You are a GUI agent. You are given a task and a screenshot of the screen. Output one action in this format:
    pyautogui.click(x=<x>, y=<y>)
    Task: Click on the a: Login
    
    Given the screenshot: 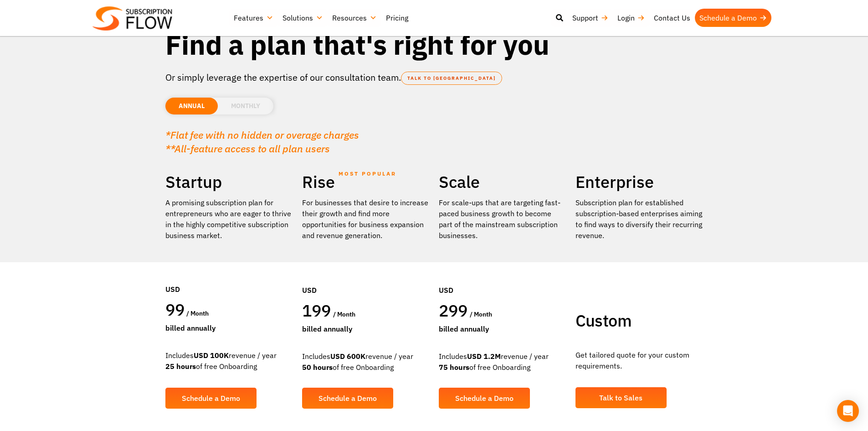 What is the action you would take?
    pyautogui.click(x=631, y=18)
    